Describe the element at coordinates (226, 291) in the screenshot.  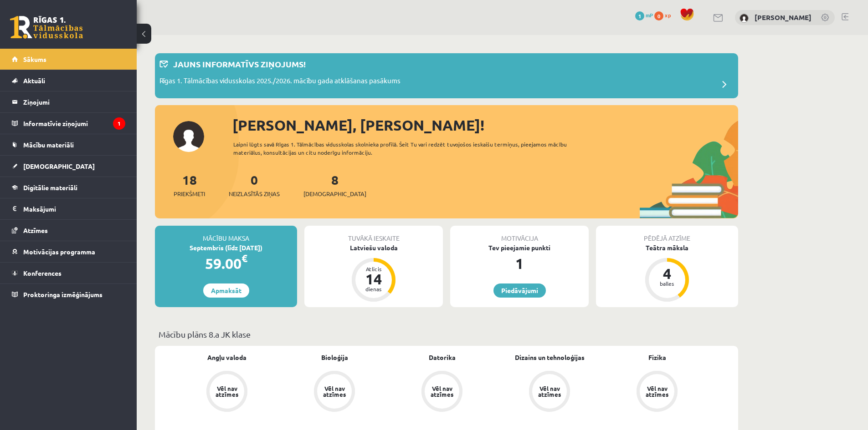
I see `a: Apmaksāt` at that location.